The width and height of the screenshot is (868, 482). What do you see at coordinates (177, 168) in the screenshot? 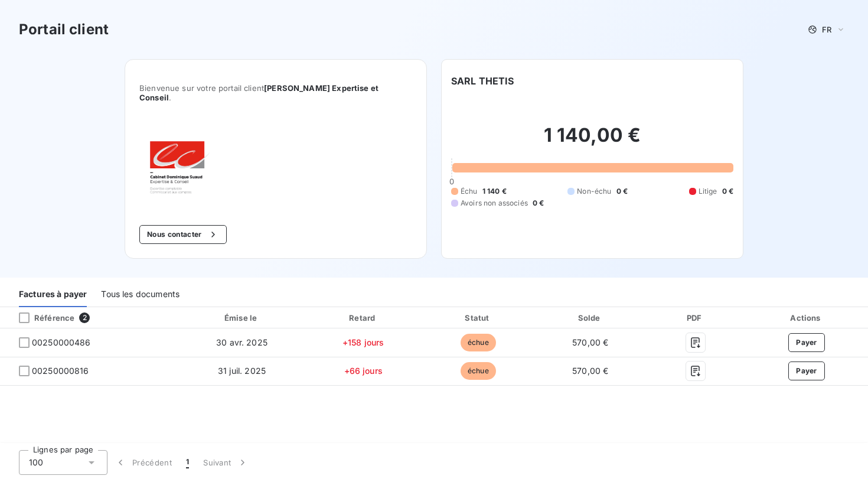
I see `img: Company logo` at bounding box center [177, 168].